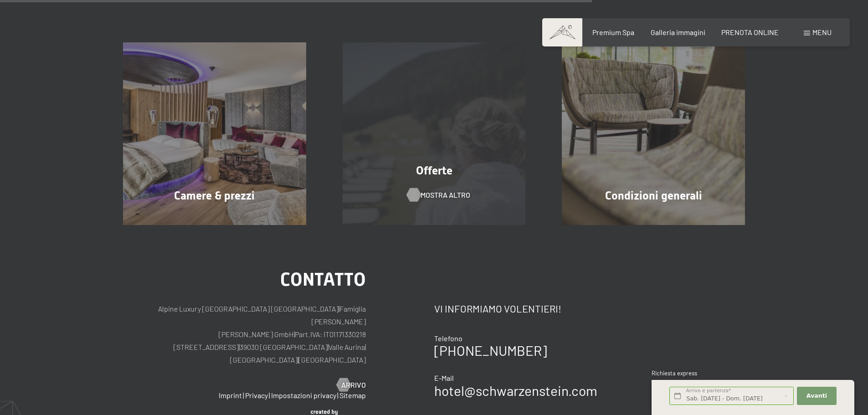  What do you see at coordinates (613, 32) in the screenshot?
I see `a: Premium Spa` at bounding box center [613, 32].